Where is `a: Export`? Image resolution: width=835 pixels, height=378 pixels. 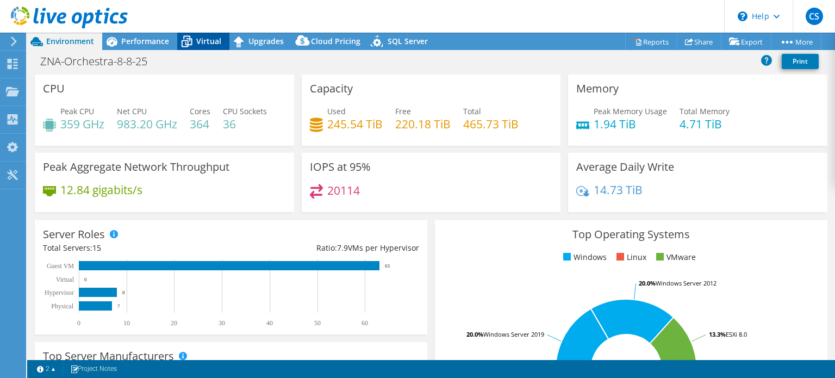
a: Export is located at coordinates (745, 41).